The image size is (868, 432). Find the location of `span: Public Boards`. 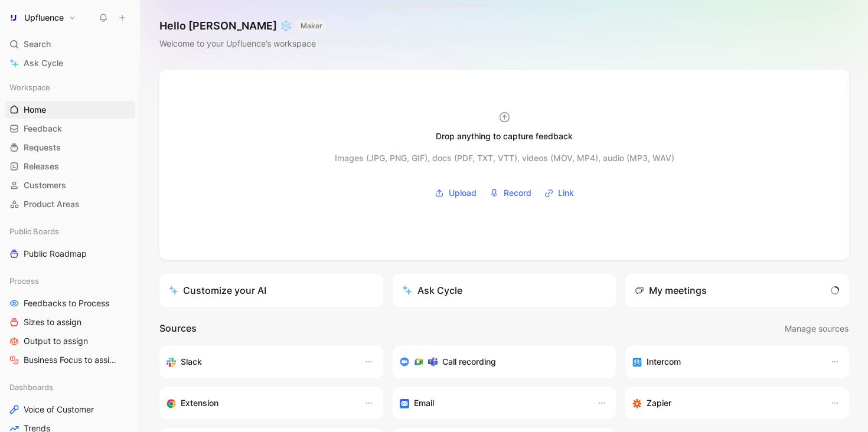

span: Public Boards is located at coordinates (34, 232).